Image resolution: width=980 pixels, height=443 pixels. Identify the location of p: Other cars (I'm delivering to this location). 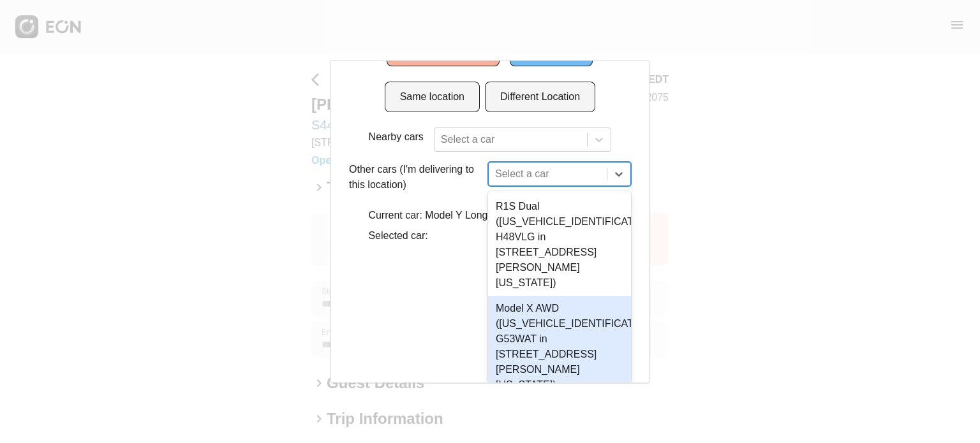
(416, 178).